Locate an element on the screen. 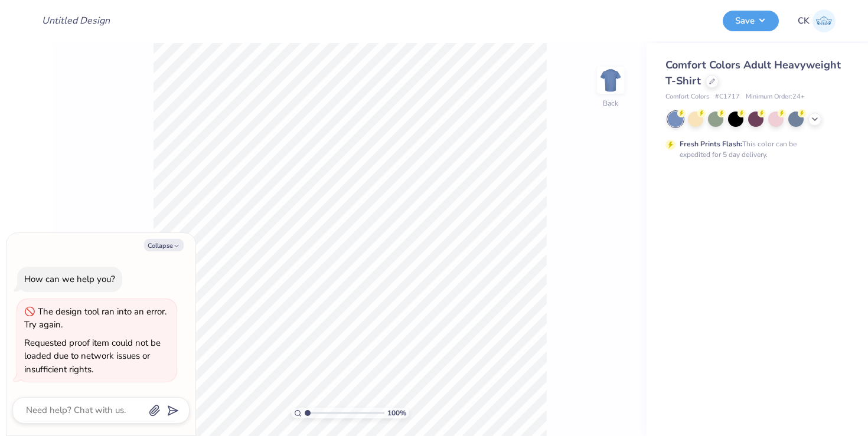  div: Requested proof item could not be loaded due to network issues or insufficient rights. is located at coordinates (92, 355).